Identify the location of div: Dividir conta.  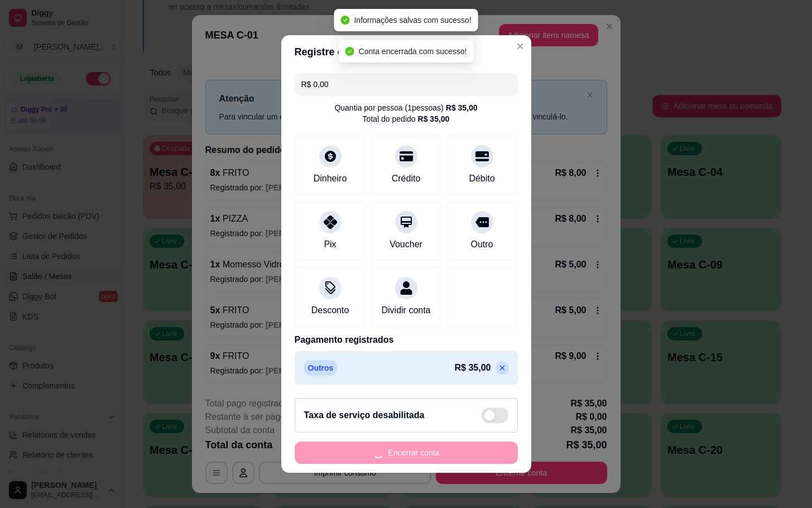
(406, 310).